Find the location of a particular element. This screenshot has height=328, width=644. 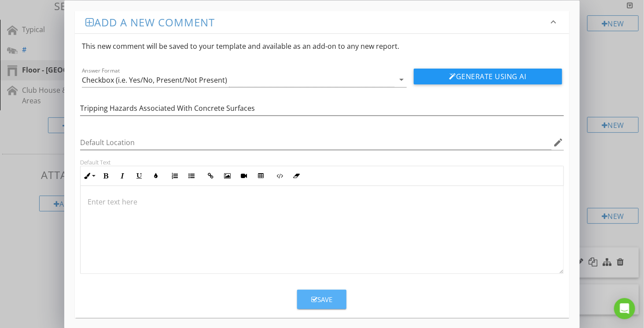

button: Colors is located at coordinates (156, 176).